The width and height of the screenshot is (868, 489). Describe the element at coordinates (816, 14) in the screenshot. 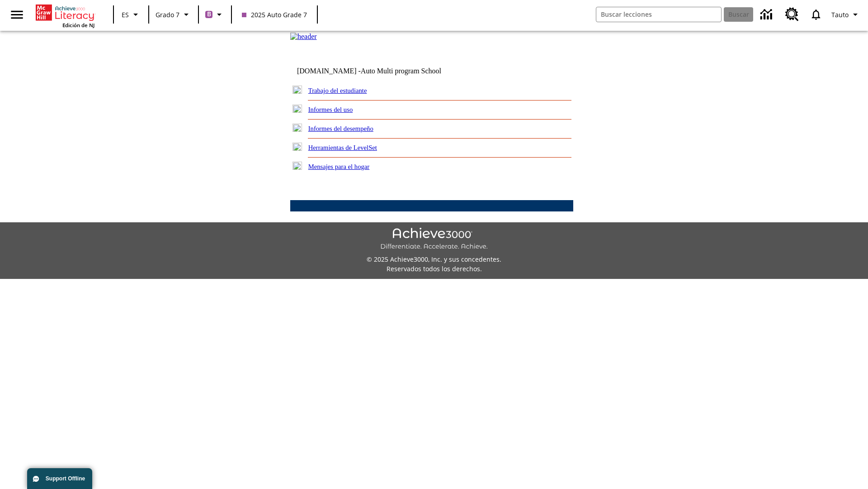

I see `a: Notificaciones` at that location.